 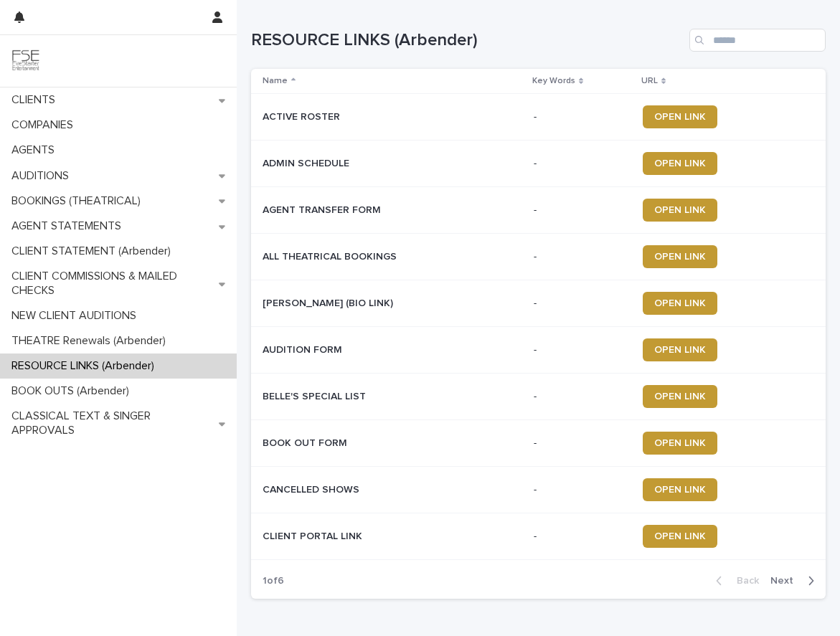 What do you see at coordinates (330, 255) in the screenshot?
I see `p: ALL THEATRICAL BOOKINGS` at bounding box center [330, 255].